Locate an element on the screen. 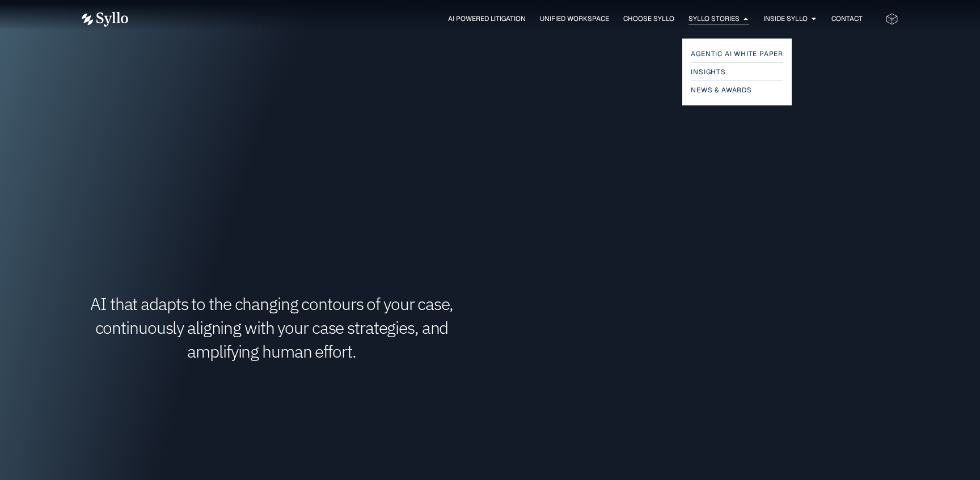 This screenshot has height=480, width=980. a: News & Awards is located at coordinates (737, 90).